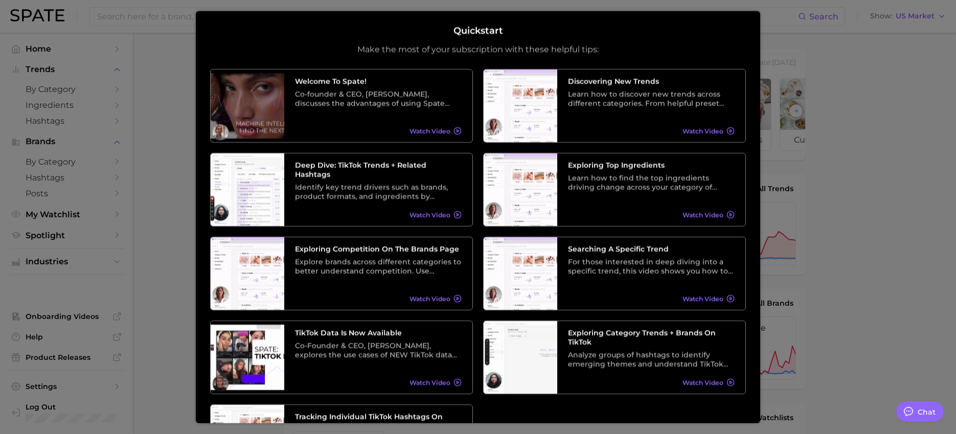  What do you see at coordinates (651, 359) in the screenshot?
I see `div: Analyze groups of hashtags to identify emerging themes and understand TikTok trends at a higher l...` at bounding box center [651, 359].